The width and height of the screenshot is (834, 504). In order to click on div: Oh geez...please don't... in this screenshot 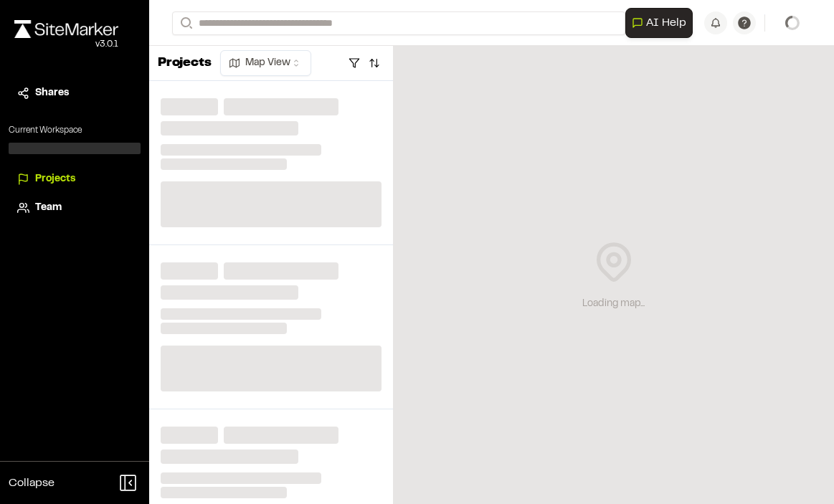, I will do `click(66, 44)`.